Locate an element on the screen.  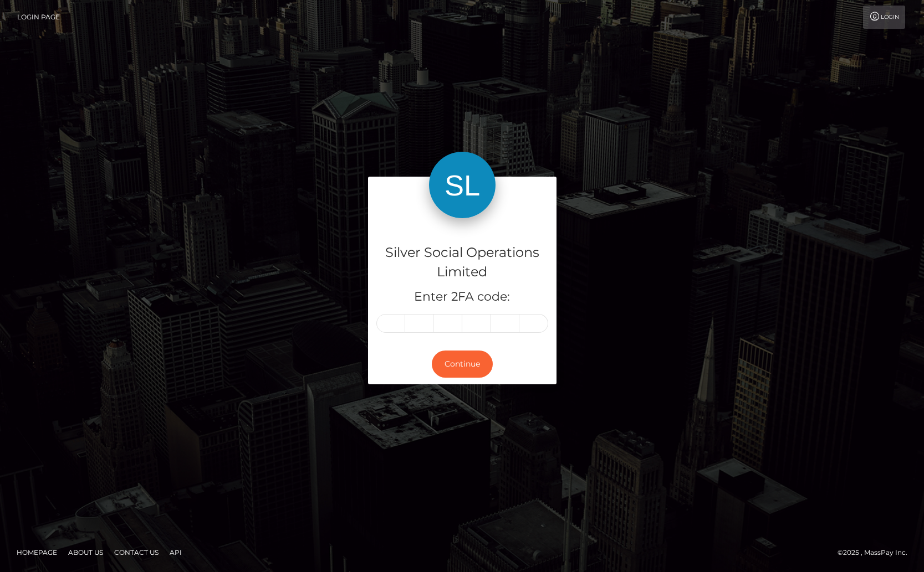
a: Login Page is located at coordinates (38, 17).